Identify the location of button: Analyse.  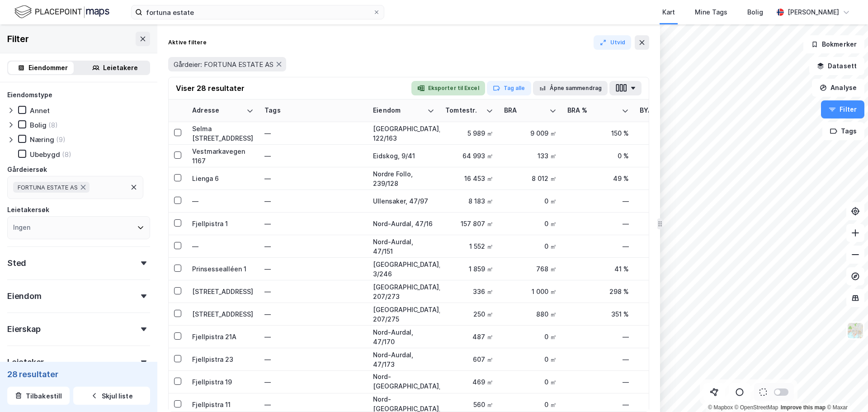
(838, 88).